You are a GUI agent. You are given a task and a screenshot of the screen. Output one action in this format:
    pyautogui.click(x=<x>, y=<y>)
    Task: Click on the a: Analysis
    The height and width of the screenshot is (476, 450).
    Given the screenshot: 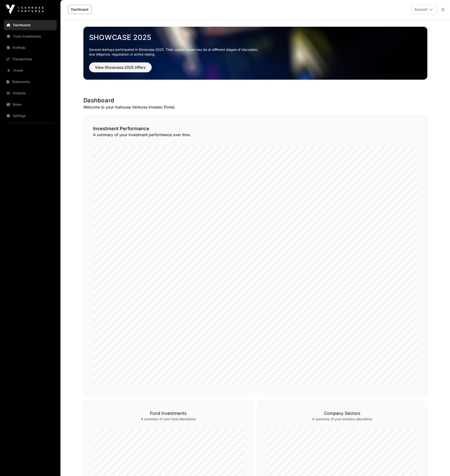 What is the action you would take?
    pyautogui.click(x=30, y=93)
    